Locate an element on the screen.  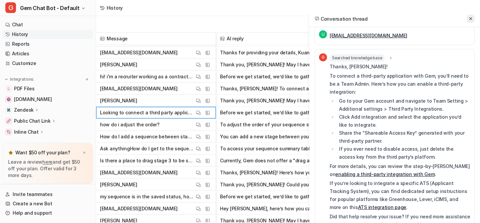
a: Articles is located at coordinates (48, 54).